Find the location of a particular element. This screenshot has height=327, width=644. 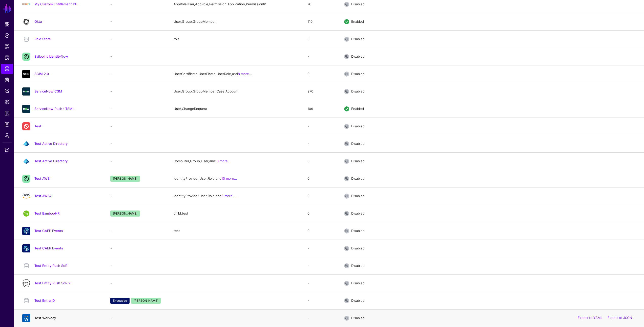

a: Role Store is located at coordinates (42, 39).